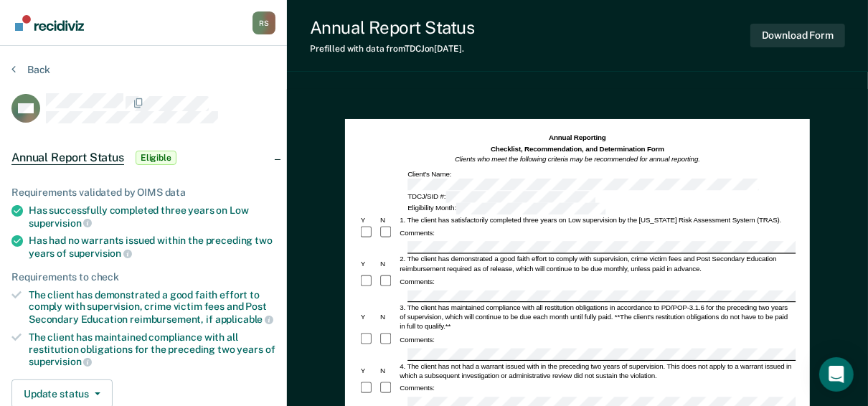 The height and width of the screenshot is (406, 868). I want to click on div: Has successfully completed three years on Low, so click(152, 217).